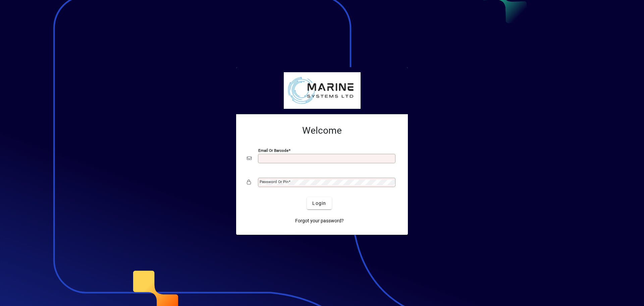 This screenshot has height=306, width=644. Describe the element at coordinates (319, 221) in the screenshot. I see `a: Forgot your password?` at that location.